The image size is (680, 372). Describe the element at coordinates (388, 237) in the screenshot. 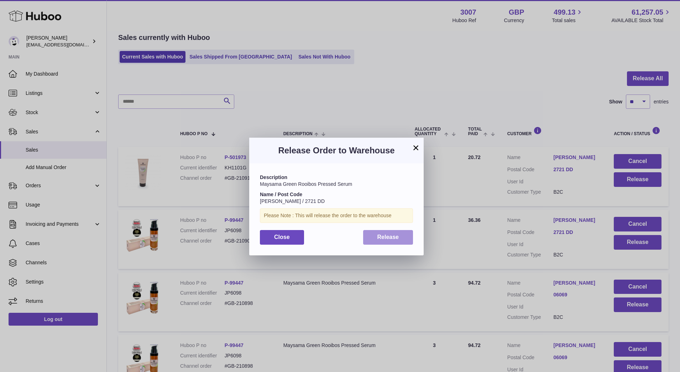

I see `span: Release` at that location.